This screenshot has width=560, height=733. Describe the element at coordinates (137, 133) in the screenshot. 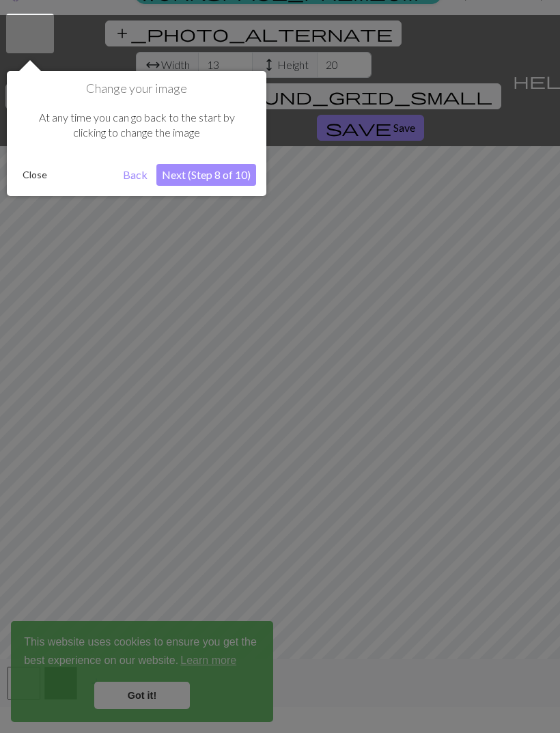

I see `div: Change your image` at that location.